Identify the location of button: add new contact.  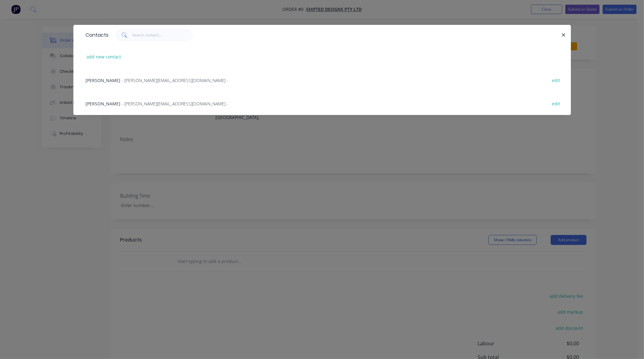
(104, 57).